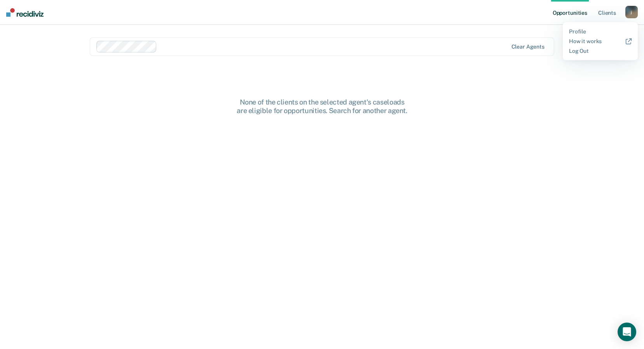 The width and height of the screenshot is (644, 349). What do you see at coordinates (627, 332) in the screenshot?
I see `div: Open Intercom Messenger` at bounding box center [627, 332].